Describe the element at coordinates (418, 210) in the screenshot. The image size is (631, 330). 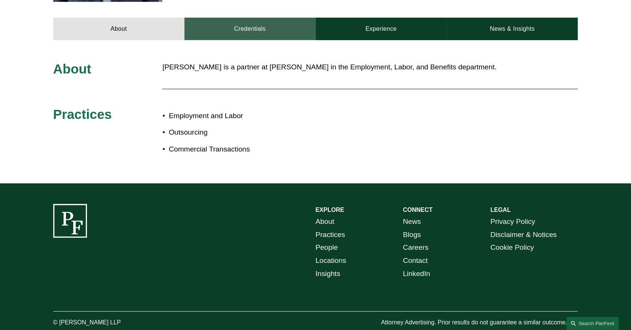
I see `strong: CONNECT` at that location.